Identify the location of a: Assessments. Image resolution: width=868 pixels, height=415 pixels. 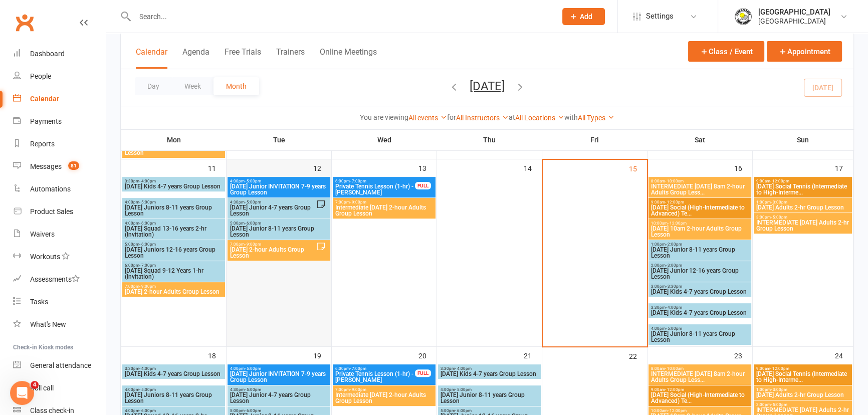
(59, 279).